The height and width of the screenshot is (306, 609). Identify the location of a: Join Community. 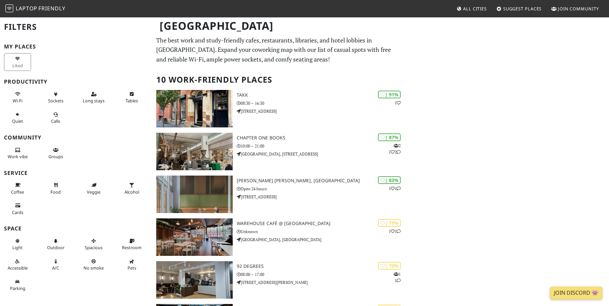
(575, 9).